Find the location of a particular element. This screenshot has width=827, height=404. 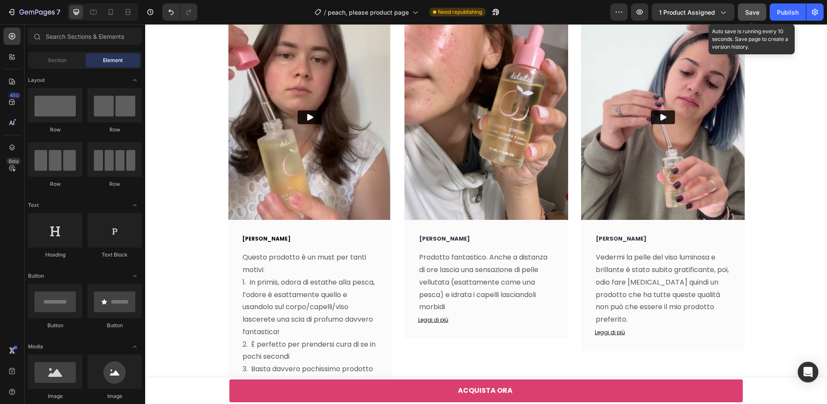

button: 1 product assigned is located at coordinates (693, 12).